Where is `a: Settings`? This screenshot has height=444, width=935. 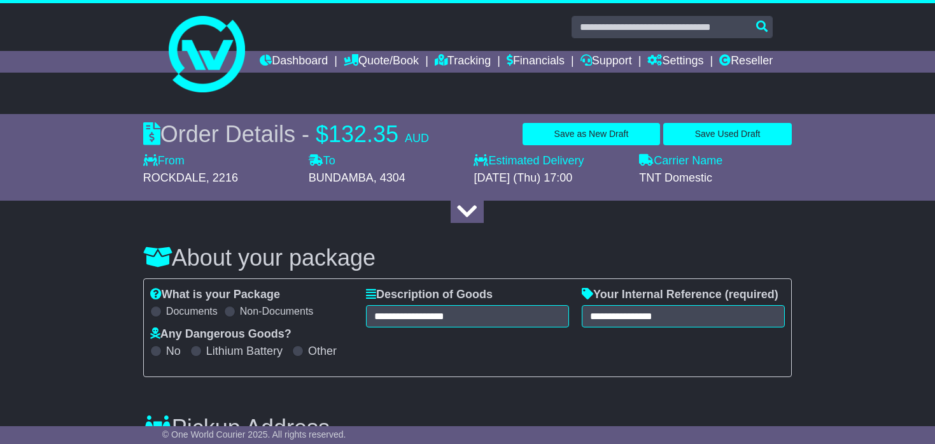 a: Settings is located at coordinates (675, 62).